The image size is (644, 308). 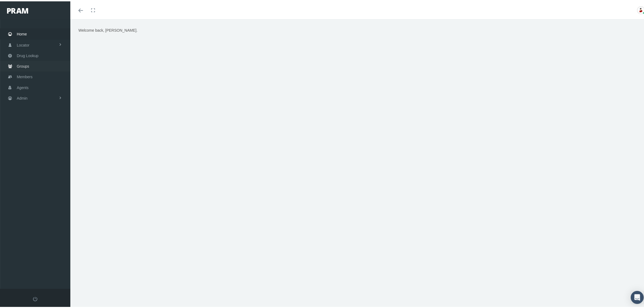 I want to click on span: Home, so click(x=21, y=33).